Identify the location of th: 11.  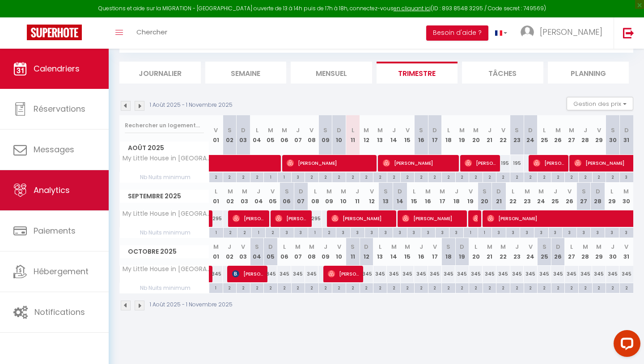
(352, 135).